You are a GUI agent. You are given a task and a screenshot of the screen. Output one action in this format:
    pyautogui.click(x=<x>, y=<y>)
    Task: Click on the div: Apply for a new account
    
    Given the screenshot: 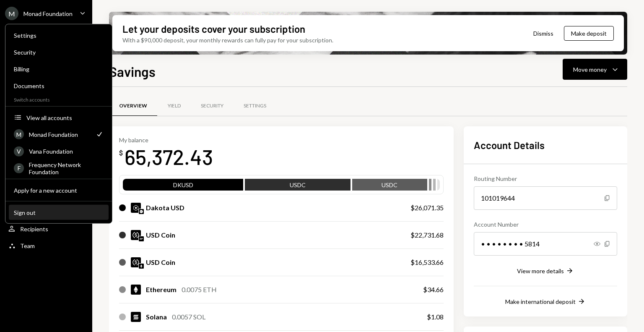 What is the action you would take?
    pyautogui.click(x=59, y=190)
    